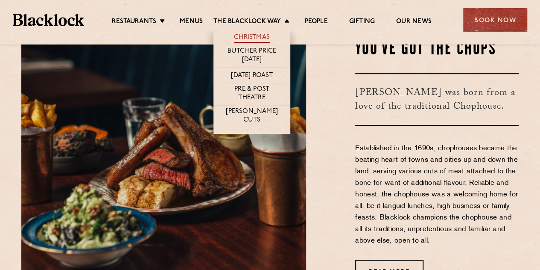 The width and height of the screenshot is (540, 270). I want to click on a: The Blacklock Way, so click(247, 22).